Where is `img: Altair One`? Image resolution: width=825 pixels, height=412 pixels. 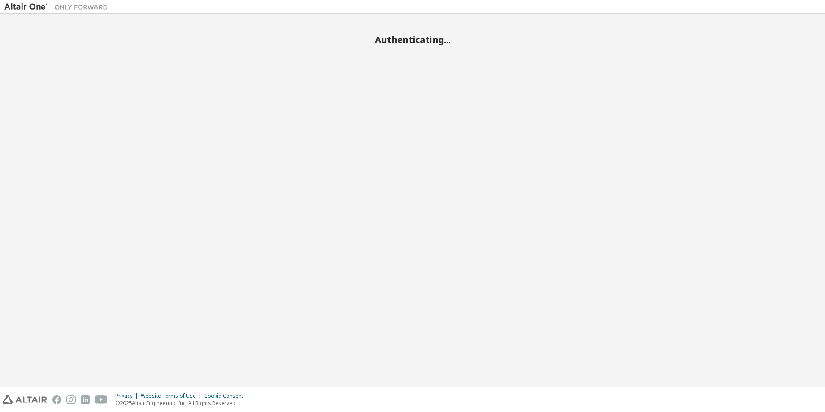 img: Altair One is located at coordinates (58, 7).